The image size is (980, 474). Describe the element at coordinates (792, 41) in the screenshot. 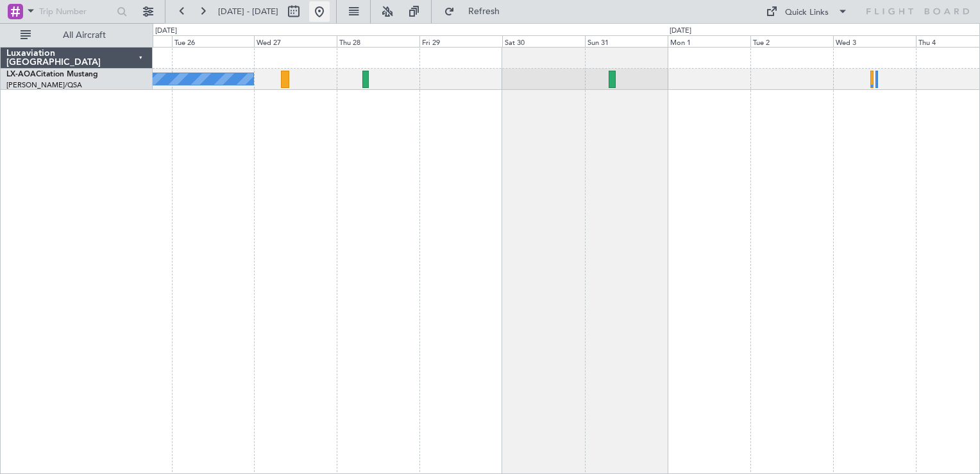

I see `div: Tue 2` at that location.